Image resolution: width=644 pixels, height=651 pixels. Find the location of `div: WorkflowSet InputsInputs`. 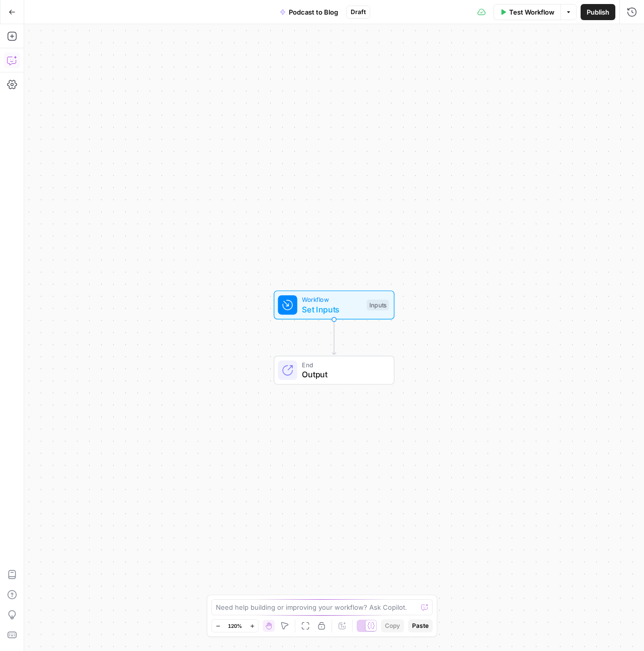

div: WorkflowSet InputsInputs is located at coordinates (334, 305).